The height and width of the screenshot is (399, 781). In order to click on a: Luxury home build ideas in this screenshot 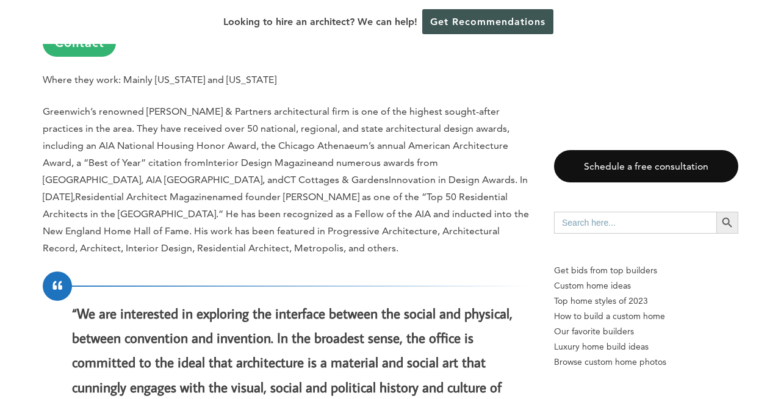, I will do `click(646, 347)`.